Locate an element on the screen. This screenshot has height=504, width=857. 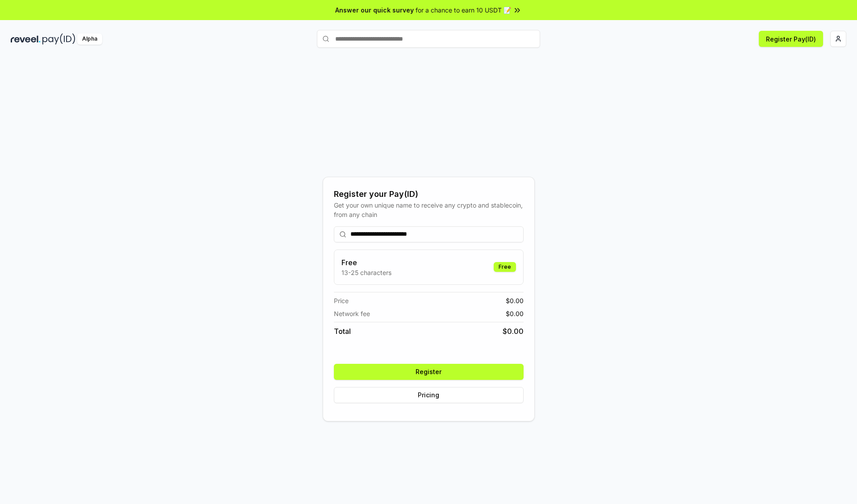
span: Network fee is located at coordinates (352, 313).